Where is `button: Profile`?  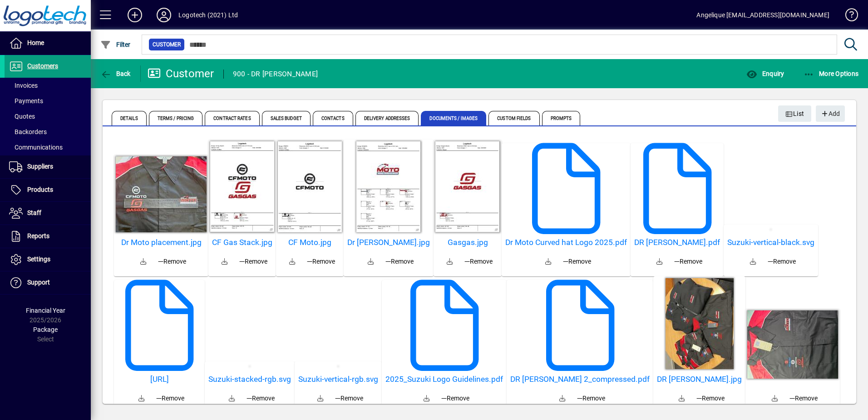 button: Profile is located at coordinates (164, 15).